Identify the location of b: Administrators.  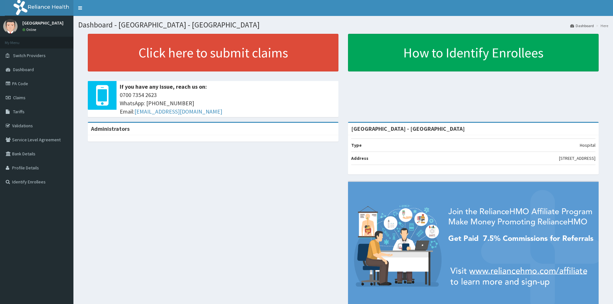
(110, 129).